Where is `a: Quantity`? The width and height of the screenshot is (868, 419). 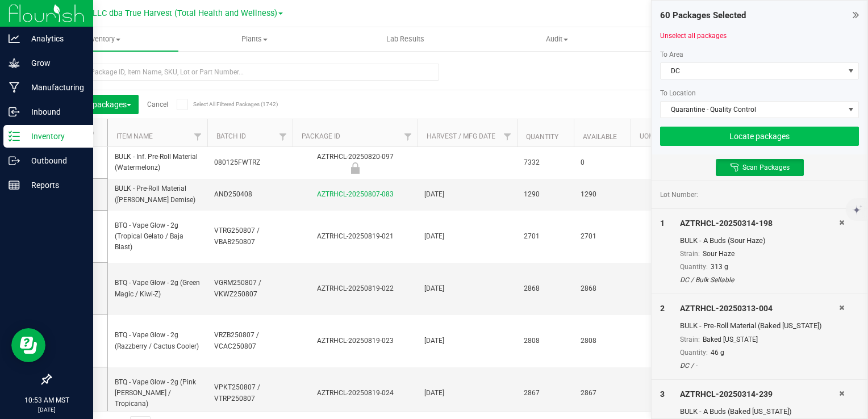 a: Quantity is located at coordinates (542, 137).